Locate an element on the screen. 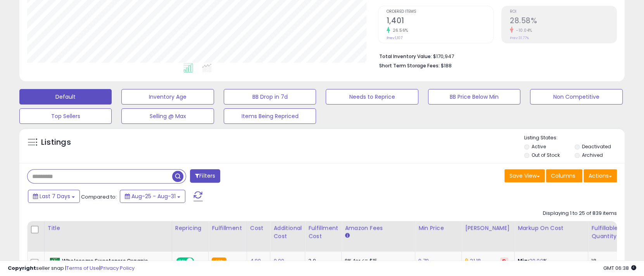 The image size is (644, 276). button: Actions is located at coordinates (600, 176).